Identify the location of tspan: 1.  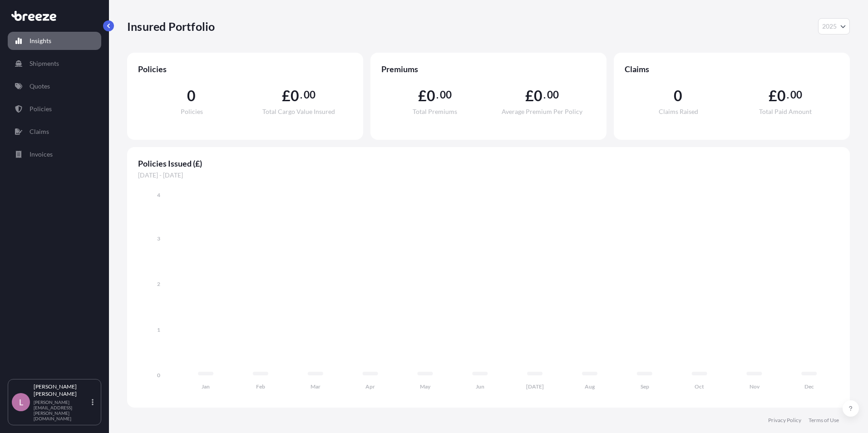
(158, 330).